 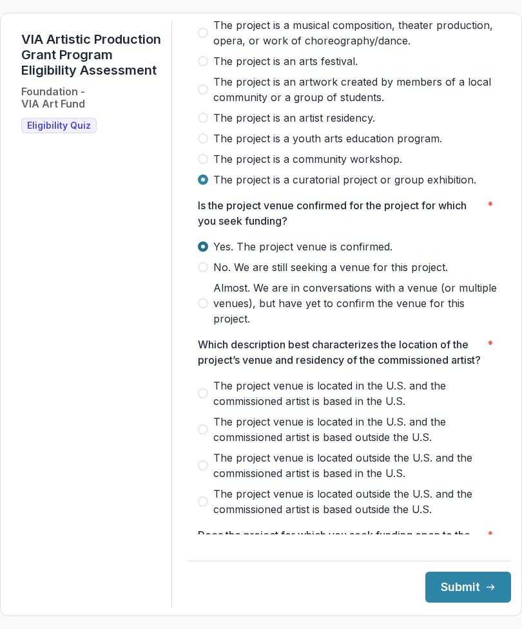 I want to click on span: The project venue is located in the U.S. and the commissioned artist is based in the U.S., so click(x=357, y=394).